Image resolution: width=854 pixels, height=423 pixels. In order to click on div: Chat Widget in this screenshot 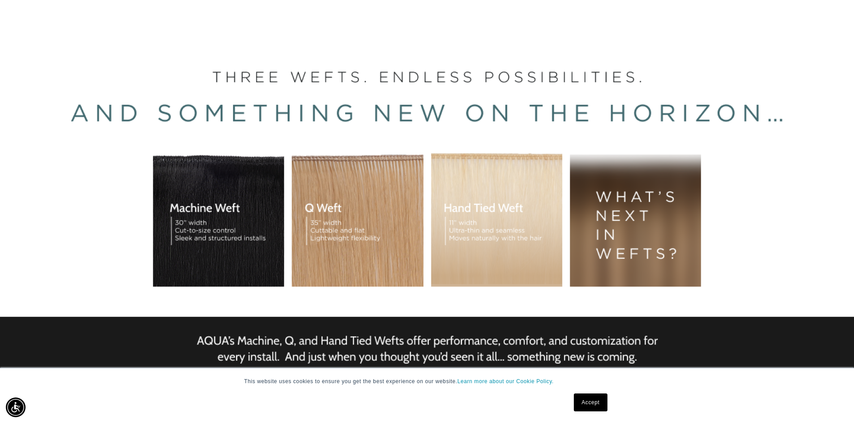, I will do `click(831, 402)`.